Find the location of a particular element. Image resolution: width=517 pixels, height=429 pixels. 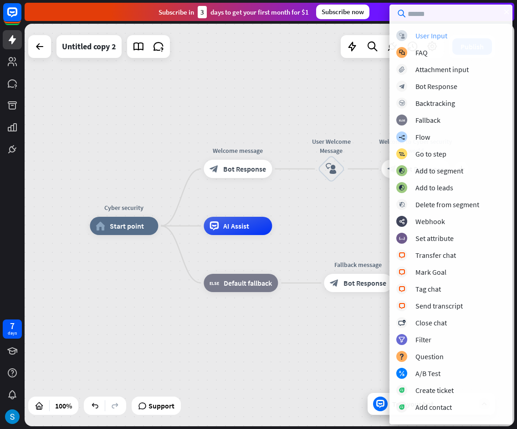

i: block_attachment is located at coordinates (402, 69).